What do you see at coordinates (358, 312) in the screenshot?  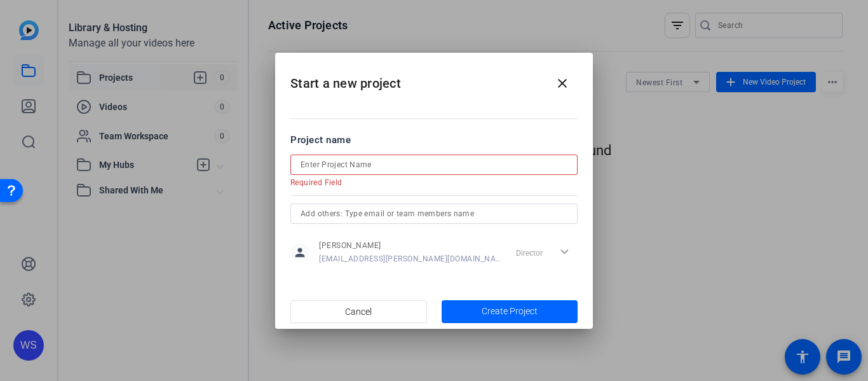 I see `button: Cancel` at bounding box center [358, 312].